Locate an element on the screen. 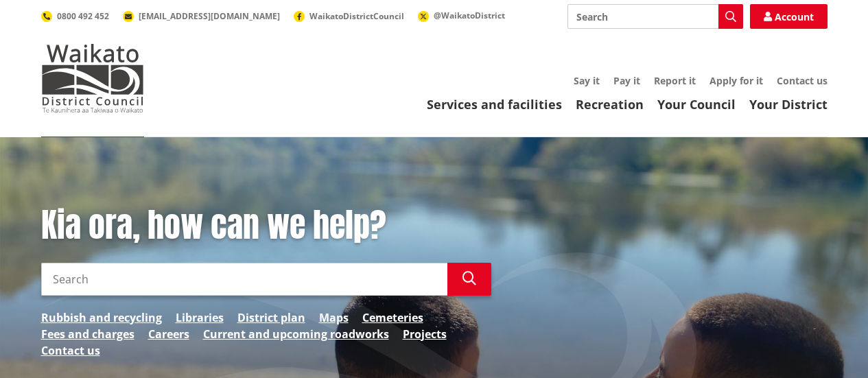 The height and width of the screenshot is (378, 868). a: Services and facilities is located at coordinates (494, 104).